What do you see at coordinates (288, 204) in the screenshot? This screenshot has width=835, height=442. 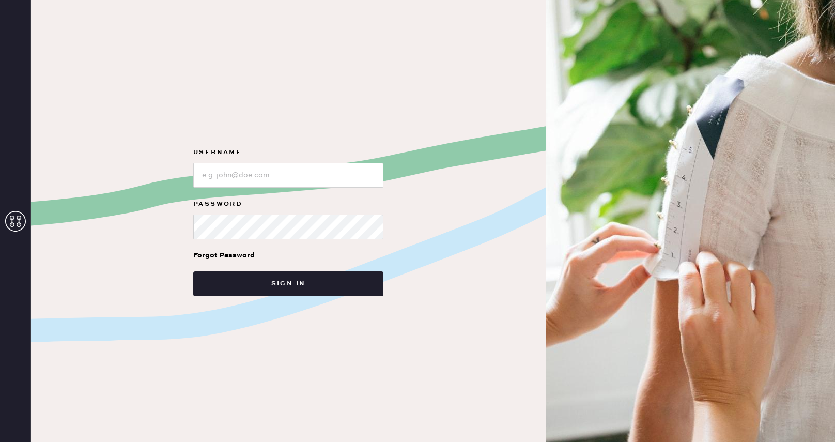 I see `label: Password` at bounding box center [288, 204].